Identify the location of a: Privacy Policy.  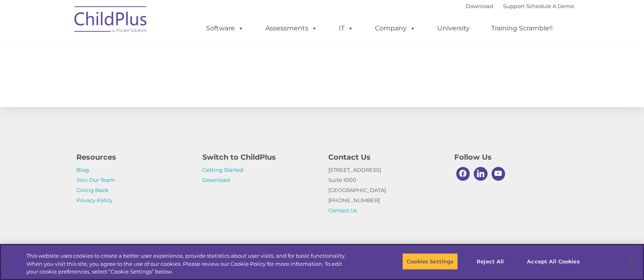
(94, 200).